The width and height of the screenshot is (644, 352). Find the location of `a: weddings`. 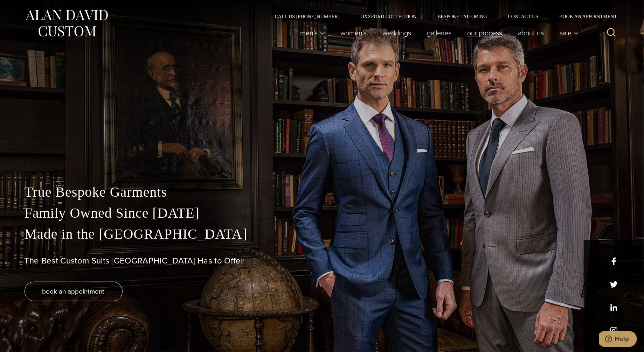

a: weddings is located at coordinates (397, 33).